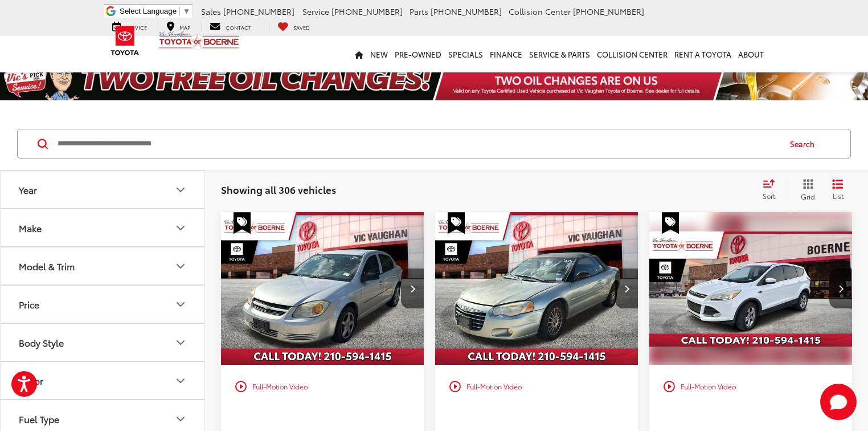  Describe the element at coordinates (178, 26) in the screenshot. I see `a: Map` at that location.